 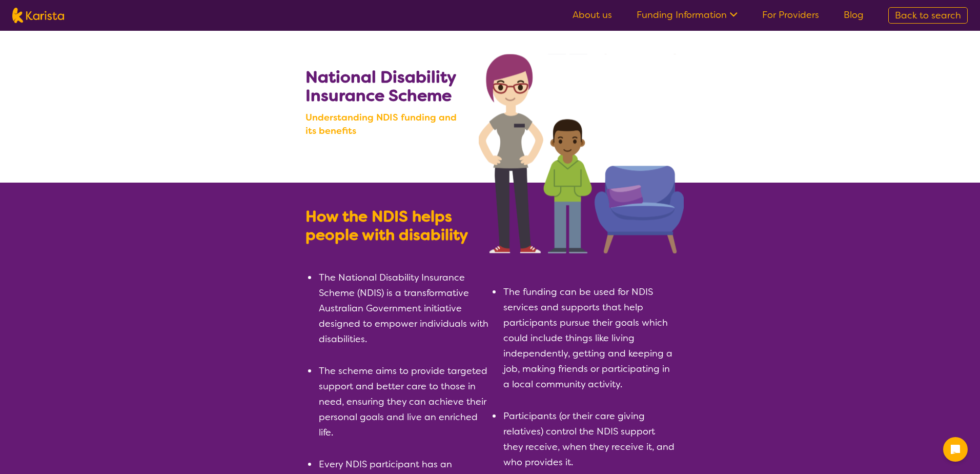 What do you see at coordinates (687, 15) in the screenshot?
I see `a: Funding Information` at bounding box center [687, 15].